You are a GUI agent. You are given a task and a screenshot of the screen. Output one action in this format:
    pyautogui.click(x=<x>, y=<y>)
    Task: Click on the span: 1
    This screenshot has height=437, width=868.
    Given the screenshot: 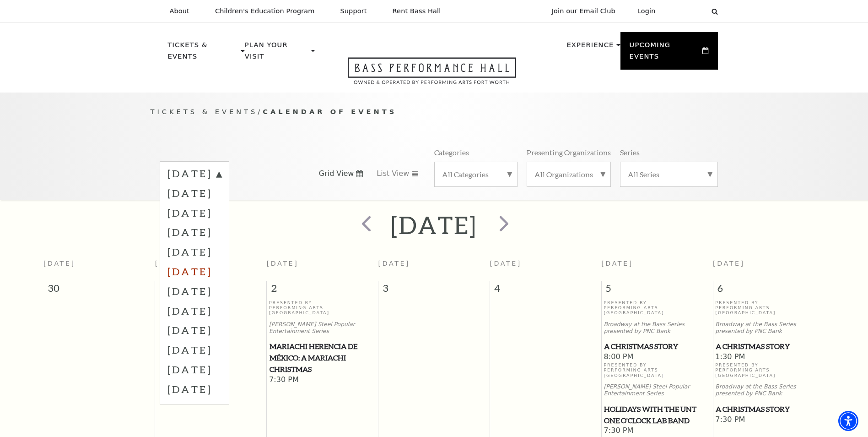 What is the action you would take?
    pyautogui.click(x=210, y=290)
    